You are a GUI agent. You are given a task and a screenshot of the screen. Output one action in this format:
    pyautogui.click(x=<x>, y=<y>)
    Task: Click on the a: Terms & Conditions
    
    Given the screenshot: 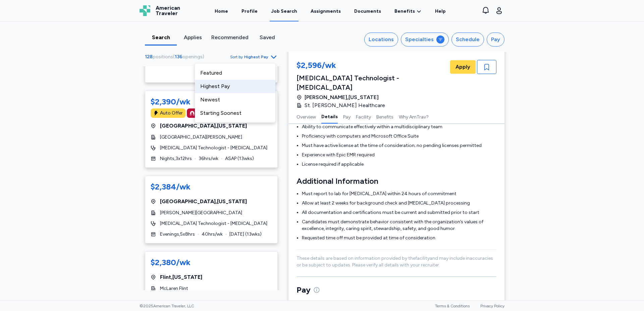 What is the action you would take?
    pyautogui.click(x=452, y=306)
    